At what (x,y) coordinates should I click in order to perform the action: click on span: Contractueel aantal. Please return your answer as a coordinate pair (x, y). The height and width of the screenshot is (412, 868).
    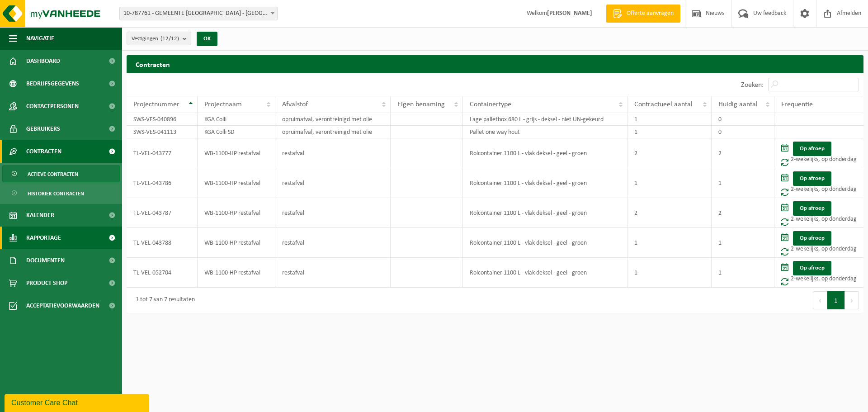
    Looking at the image, I should click on (663, 105).